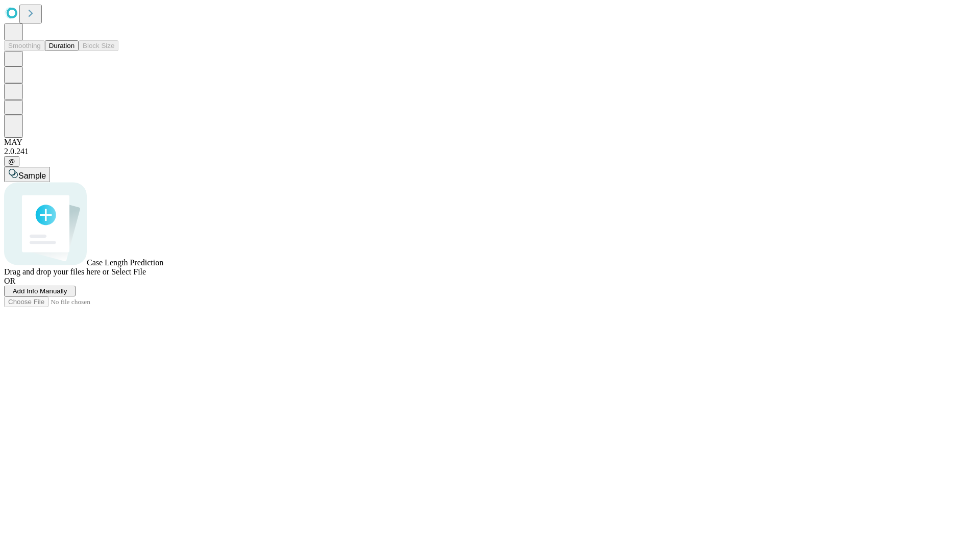 This screenshot has height=551, width=980. What do you see at coordinates (99, 45) in the screenshot?
I see `button: Block Size` at bounding box center [99, 45].